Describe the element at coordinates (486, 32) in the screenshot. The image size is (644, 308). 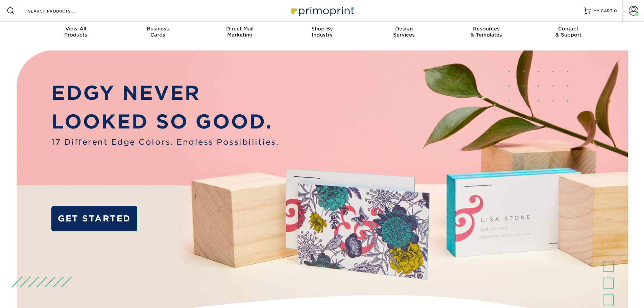
I see `div: & Templates` at that location.